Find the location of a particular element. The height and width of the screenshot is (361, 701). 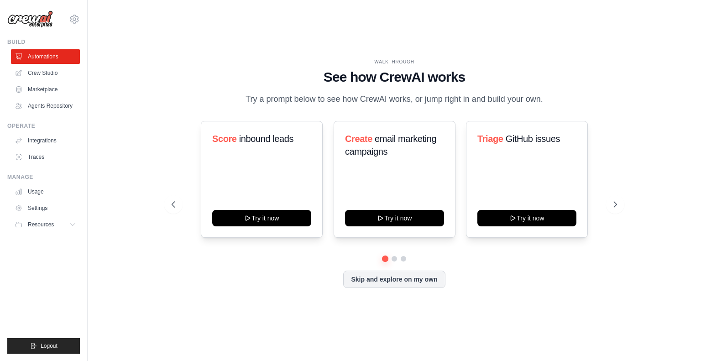

a: Integrations is located at coordinates (45, 141).